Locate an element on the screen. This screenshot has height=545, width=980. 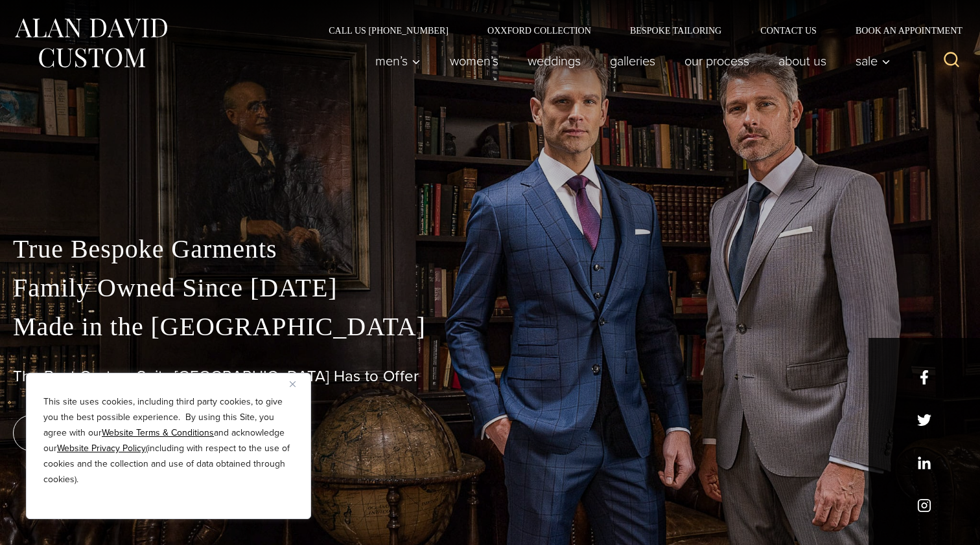
a: weddings is located at coordinates (554, 61).